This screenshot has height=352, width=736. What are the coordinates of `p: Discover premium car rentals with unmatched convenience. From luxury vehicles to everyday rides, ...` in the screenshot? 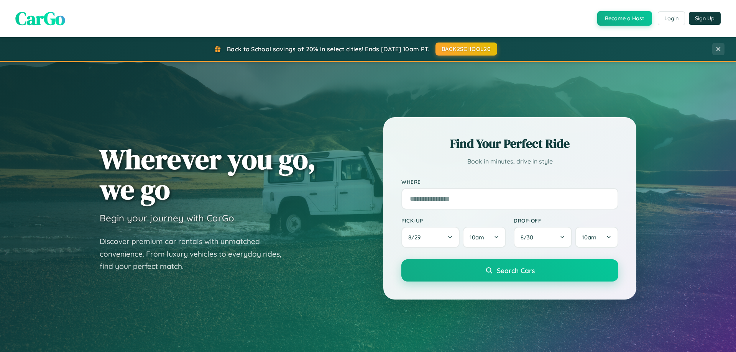 It's located at (196, 254).